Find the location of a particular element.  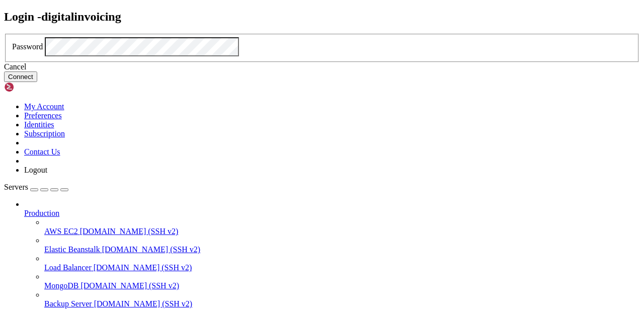

label: Password is located at coordinates (27, 46).